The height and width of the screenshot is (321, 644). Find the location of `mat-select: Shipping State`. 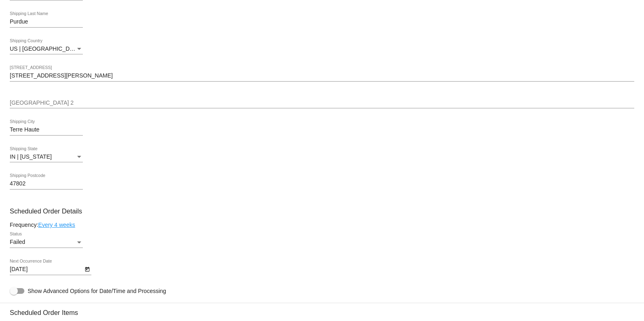

mat-select: Shipping State is located at coordinates (46, 157).